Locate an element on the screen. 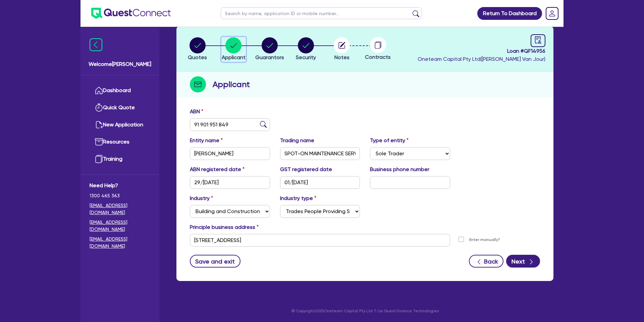 This screenshot has width=644, height=322. button: Back is located at coordinates (487, 261).